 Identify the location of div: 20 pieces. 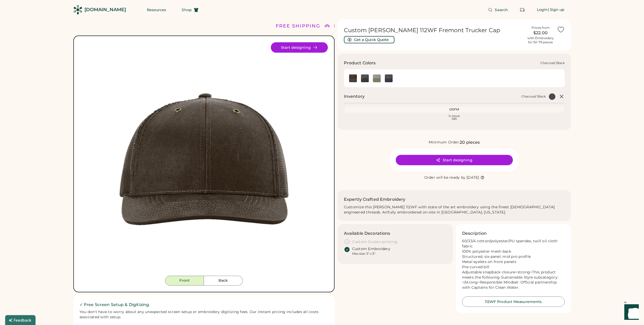
(470, 142).